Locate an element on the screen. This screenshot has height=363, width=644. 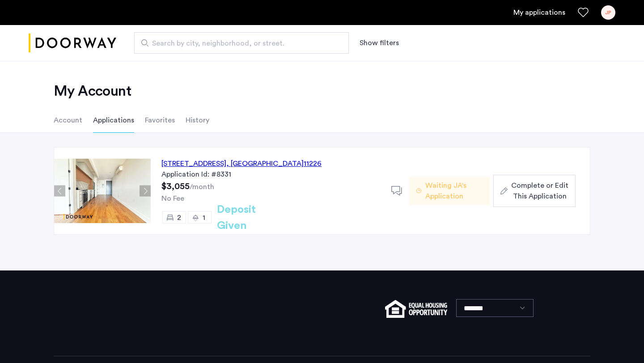
span: Waiting JA's Application is located at coordinates (454, 191).